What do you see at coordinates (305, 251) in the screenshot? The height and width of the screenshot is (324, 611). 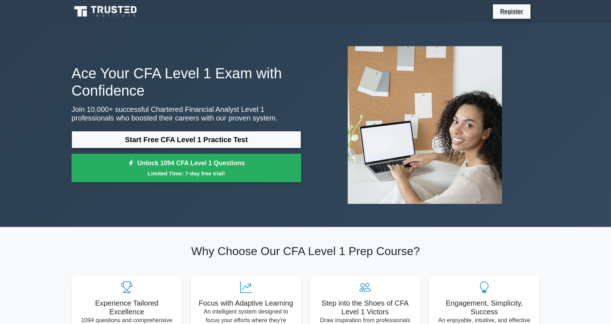 I see `h2: Why Choose Our CFA Level 1 Prep Course?` at bounding box center [305, 251].